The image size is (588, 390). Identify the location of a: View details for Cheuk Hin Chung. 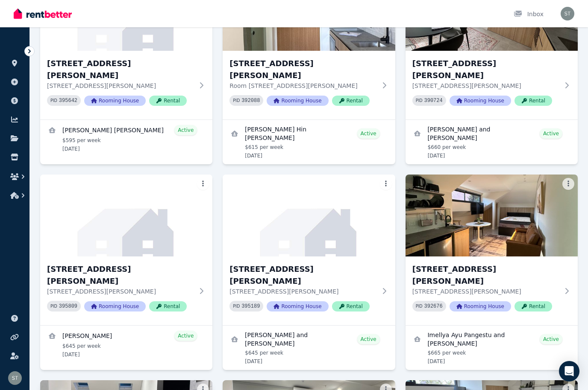
(308, 142).